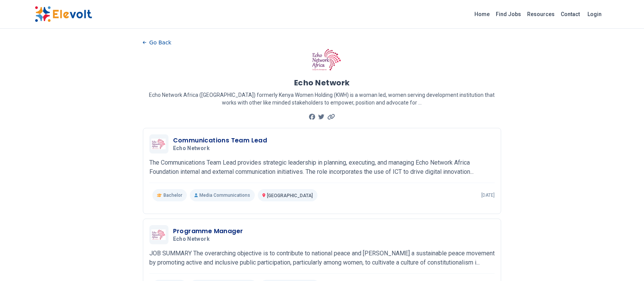 This screenshot has width=644, height=281. I want to click on p: The Communications Team Lead provides strategic leadership in planning, executing, and managing E..., so click(322, 167).